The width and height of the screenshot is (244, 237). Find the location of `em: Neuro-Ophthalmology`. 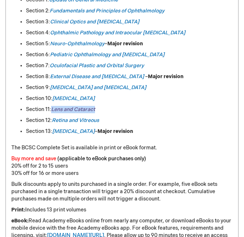

em: Neuro-Ophthalmology is located at coordinates (77, 44).